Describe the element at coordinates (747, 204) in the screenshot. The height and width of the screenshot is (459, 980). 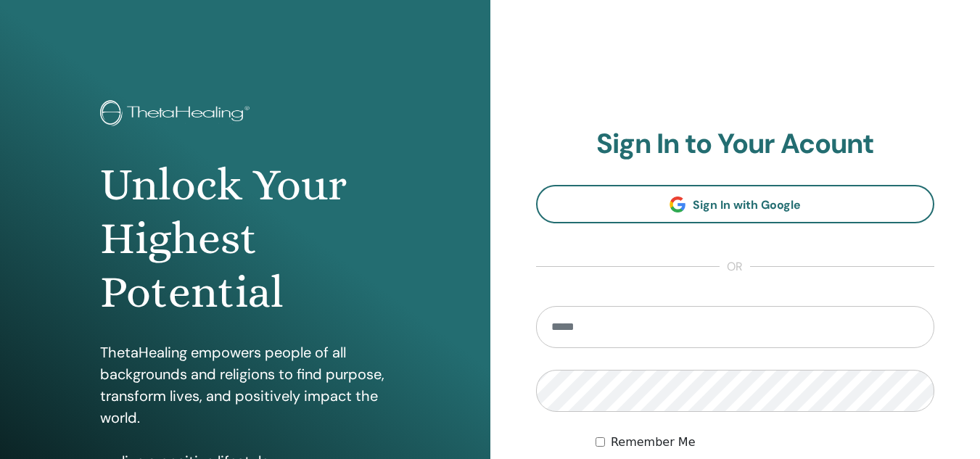
I see `span: Sign In with Google` at that location.